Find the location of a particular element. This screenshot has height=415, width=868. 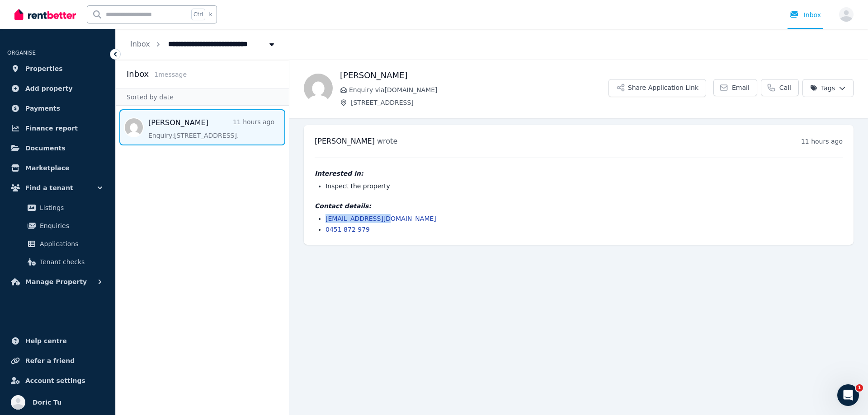

h2: Inbox is located at coordinates (137, 74).